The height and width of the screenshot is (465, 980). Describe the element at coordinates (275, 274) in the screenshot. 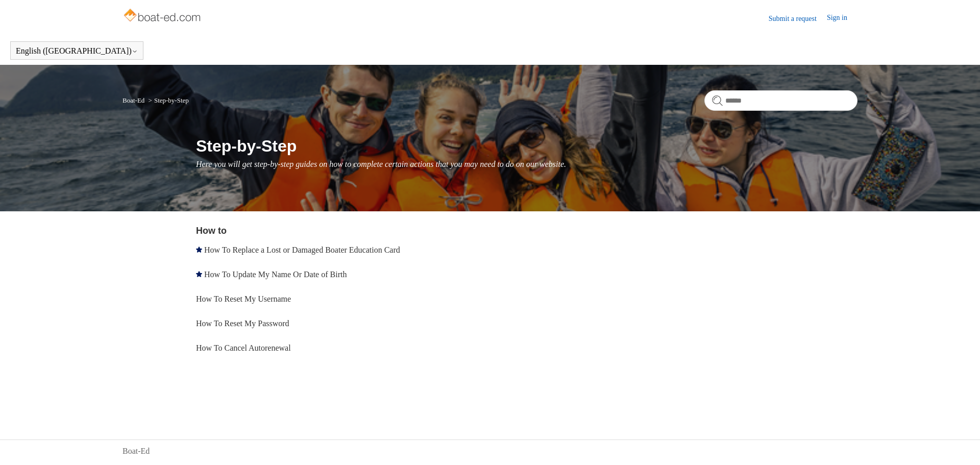

I see `a: How To Update My Name Or Date of Birth` at that location.